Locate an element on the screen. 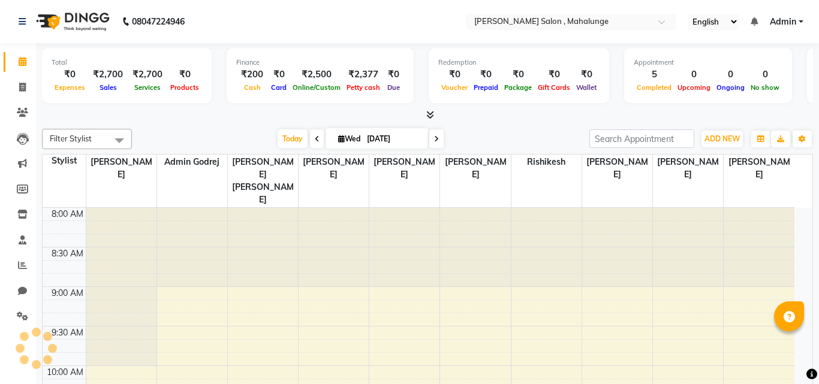 The image size is (819, 384). div: Redemption is located at coordinates (519, 62).